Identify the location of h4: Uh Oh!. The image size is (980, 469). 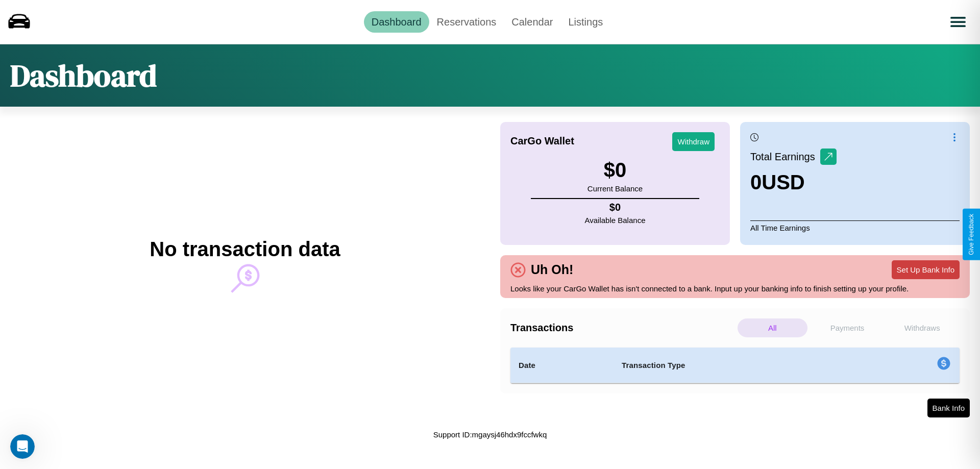
(552, 269).